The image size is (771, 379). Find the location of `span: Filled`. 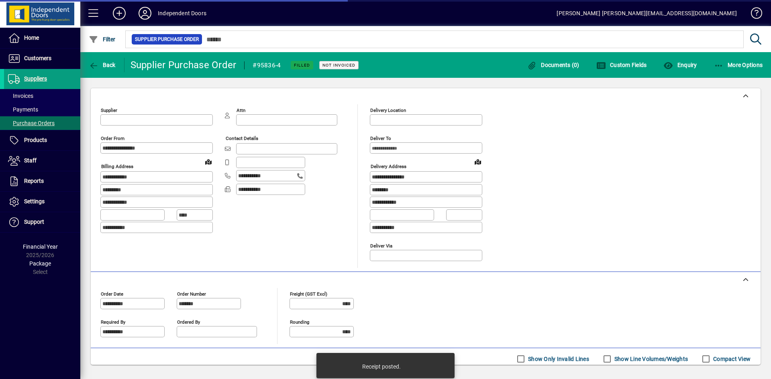

span: Filled is located at coordinates (302, 65).